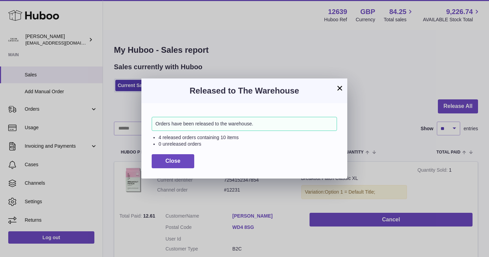 Image resolution: width=489 pixels, height=257 pixels. Describe the element at coordinates (248, 138) in the screenshot. I see `li: 4 released orders containing 10 items` at that location.